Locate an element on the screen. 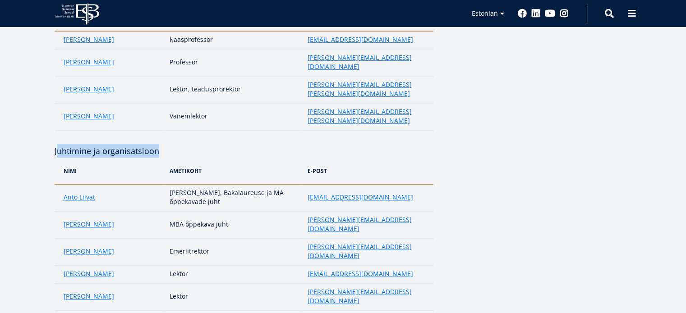 This screenshot has width=686, height=313. a: Instagram is located at coordinates (564, 14).